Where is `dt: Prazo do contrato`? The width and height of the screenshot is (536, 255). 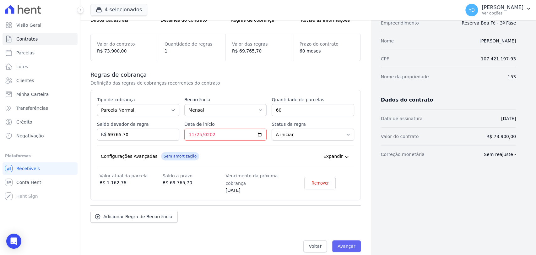
dt: Prazo do contrato is located at coordinates (327, 44).